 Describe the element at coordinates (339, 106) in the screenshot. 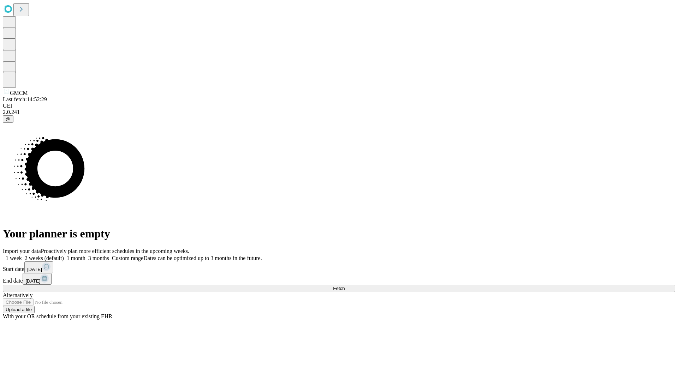

I see `div: GEI` at that location.